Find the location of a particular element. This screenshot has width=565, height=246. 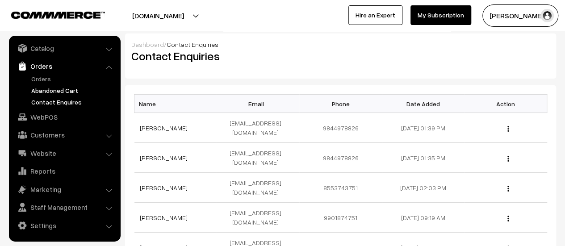

a: Customers is located at coordinates (64, 135).